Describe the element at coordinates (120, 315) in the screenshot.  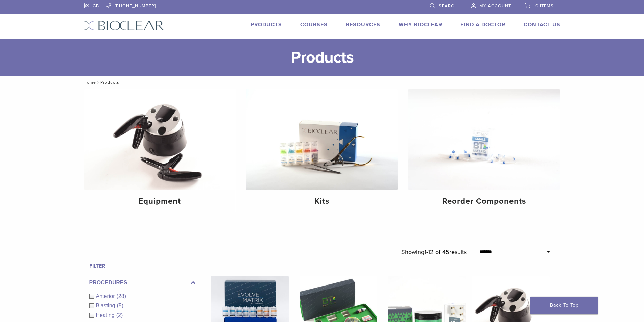
I see `span: (2)` at that location.